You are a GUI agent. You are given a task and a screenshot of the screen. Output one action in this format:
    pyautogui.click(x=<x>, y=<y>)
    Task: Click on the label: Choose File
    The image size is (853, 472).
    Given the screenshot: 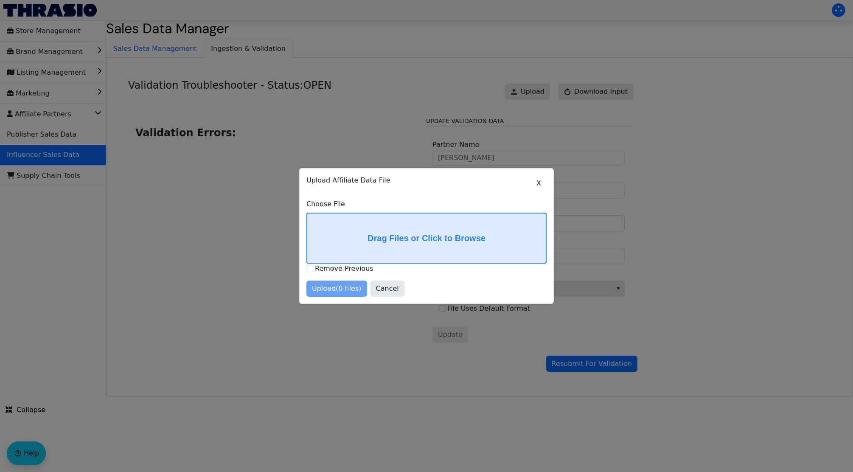 What is the action you would take?
    pyautogui.click(x=427, y=204)
    